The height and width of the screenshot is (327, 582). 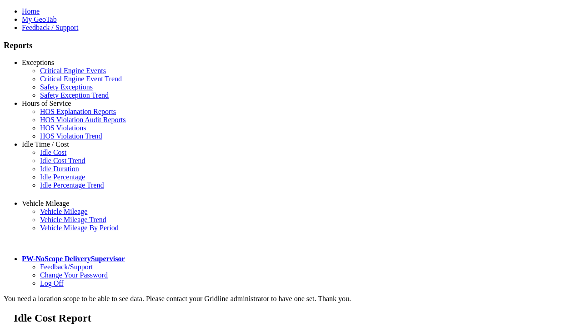 What do you see at coordinates (79, 228) in the screenshot?
I see `a: Vehicle Mileage By Period` at bounding box center [79, 228].